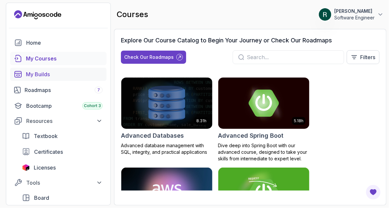  Describe the element at coordinates (58, 121) in the screenshot. I see `button: Resources` at that location.